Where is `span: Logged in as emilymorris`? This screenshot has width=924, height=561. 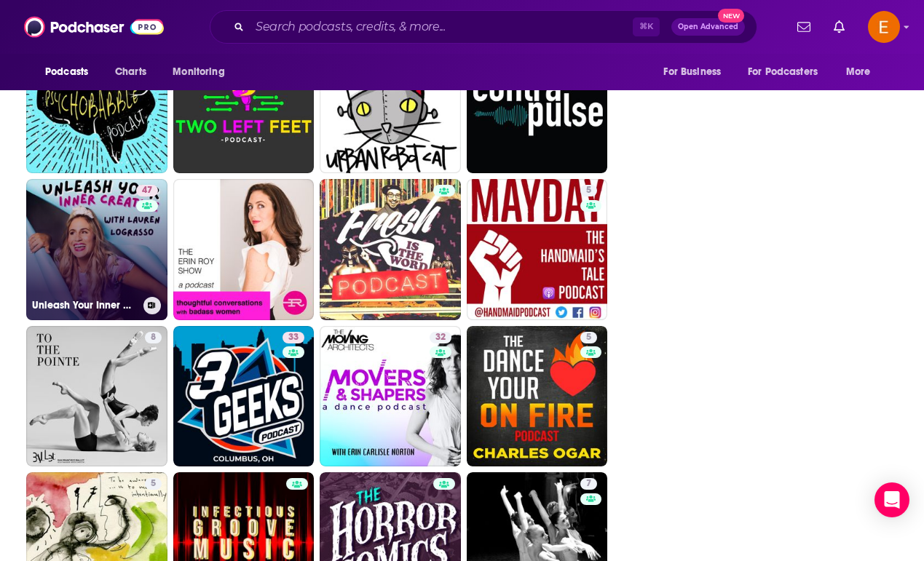 span: Logged in as emilymorris is located at coordinates (884, 27).